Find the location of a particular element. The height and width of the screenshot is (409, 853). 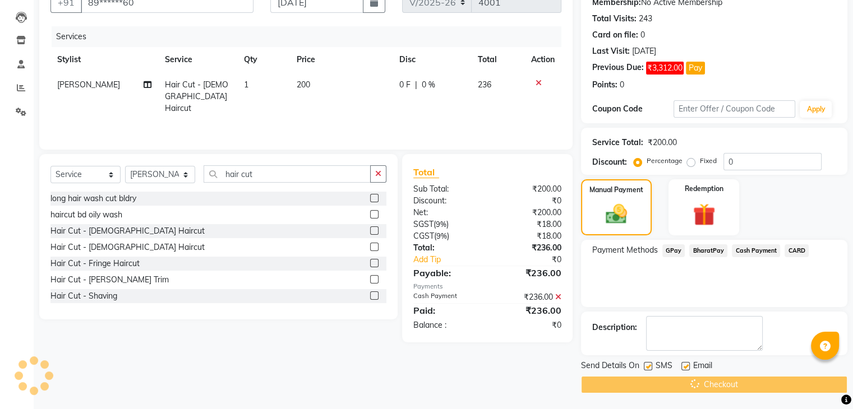

span: SGST is located at coordinates (423, 224).